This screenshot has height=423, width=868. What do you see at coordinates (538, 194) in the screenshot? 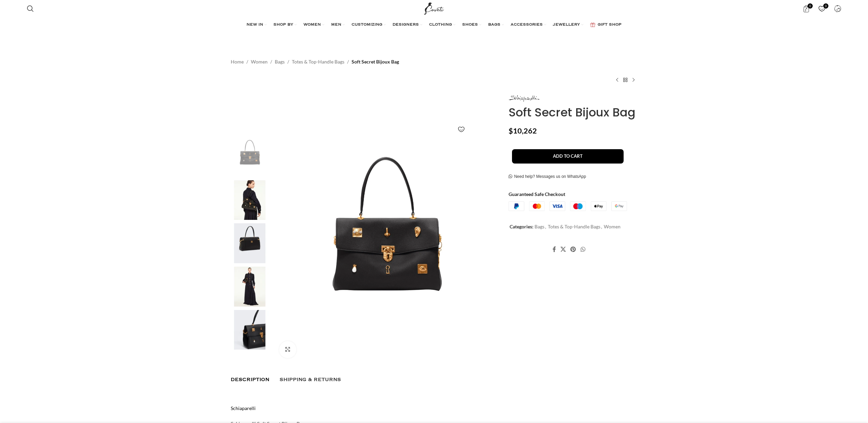
I see `strong: Guaranteed Safe Checkout` at bounding box center [538, 194].